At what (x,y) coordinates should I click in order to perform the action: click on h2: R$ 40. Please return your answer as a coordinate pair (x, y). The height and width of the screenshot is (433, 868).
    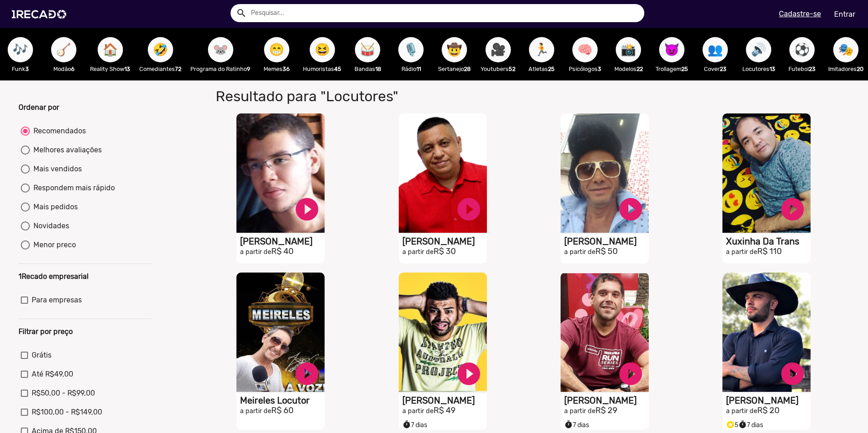
    Looking at the image, I should click on (283, 252).